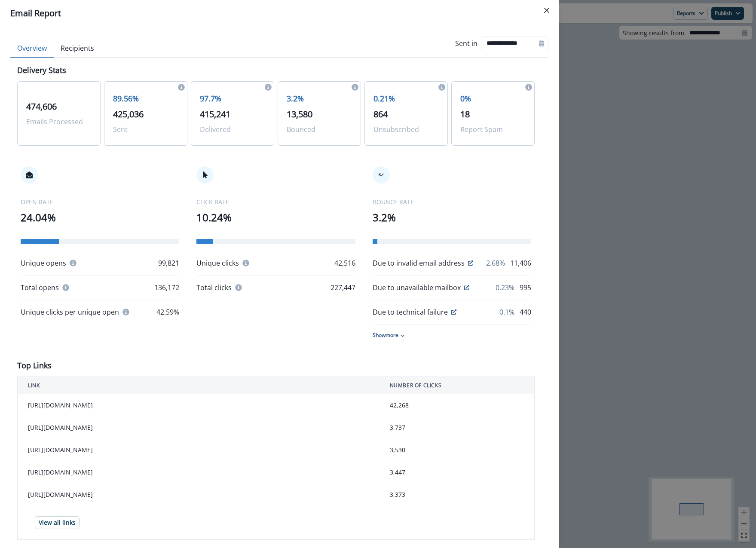 The image size is (756, 548). Describe the element at coordinates (419, 263) in the screenshot. I see `p: Due to invalid email address` at that location.